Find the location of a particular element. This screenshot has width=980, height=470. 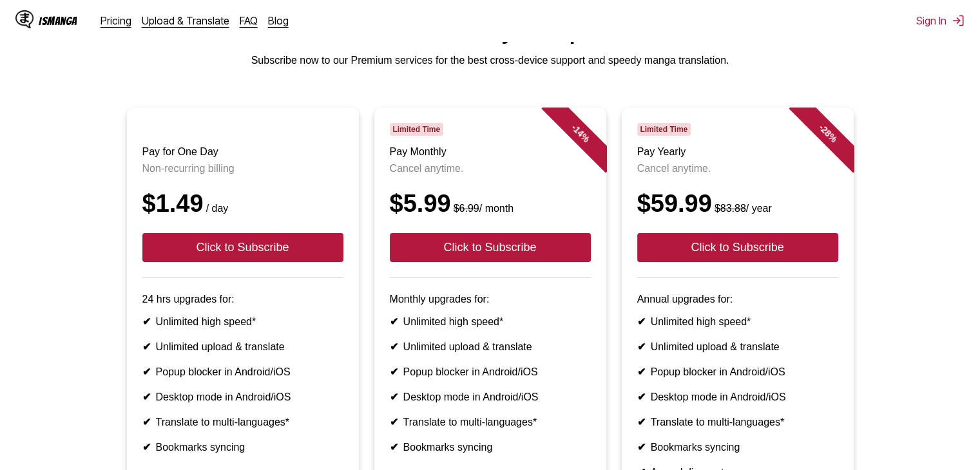

h3: Pay Yearly is located at coordinates (737, 152).